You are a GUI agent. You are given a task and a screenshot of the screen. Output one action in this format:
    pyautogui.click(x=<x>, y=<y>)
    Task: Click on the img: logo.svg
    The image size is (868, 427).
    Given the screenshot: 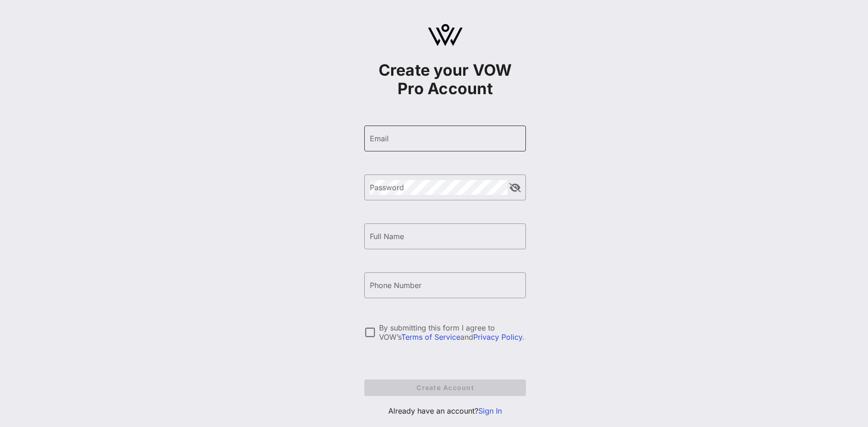 What is the action you would take?
    pyautogui.click(x=445, y=35)
    